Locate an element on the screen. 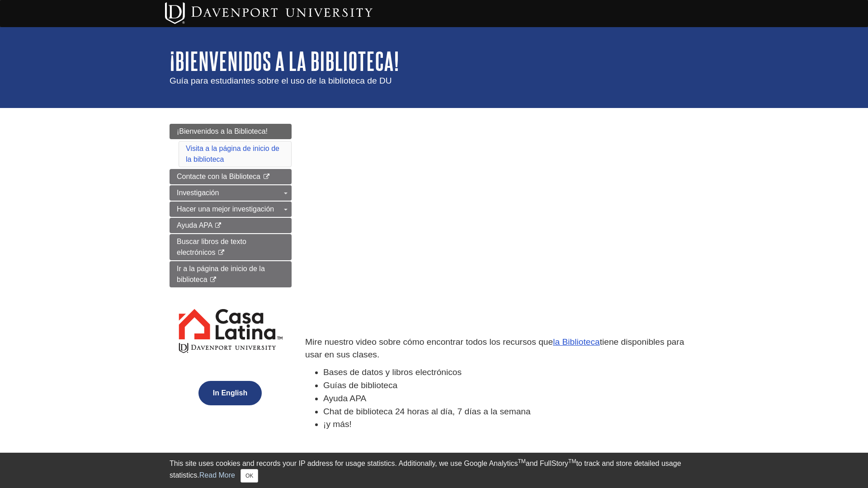 The image size is (868, 488). a: Buscar libros de texto electrónicos is located at coordinates (231, 247).